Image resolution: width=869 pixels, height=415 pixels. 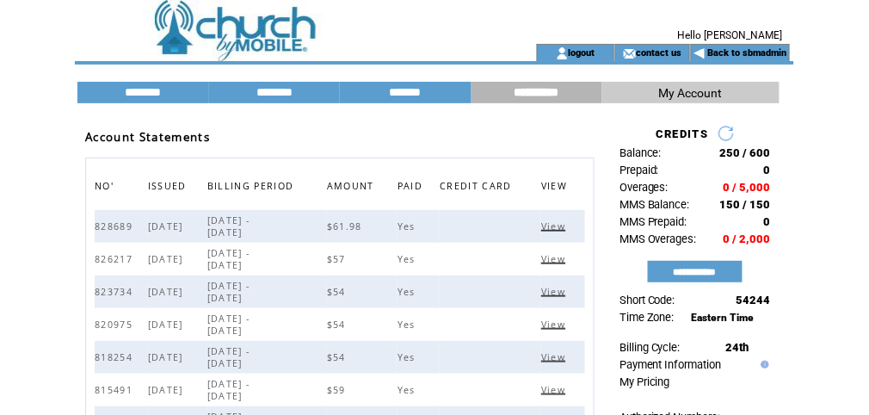 What do you see at coordinates (647, 317) in the screenshot?
I see `span: Time Zone:` at bounding box center [647, 317].